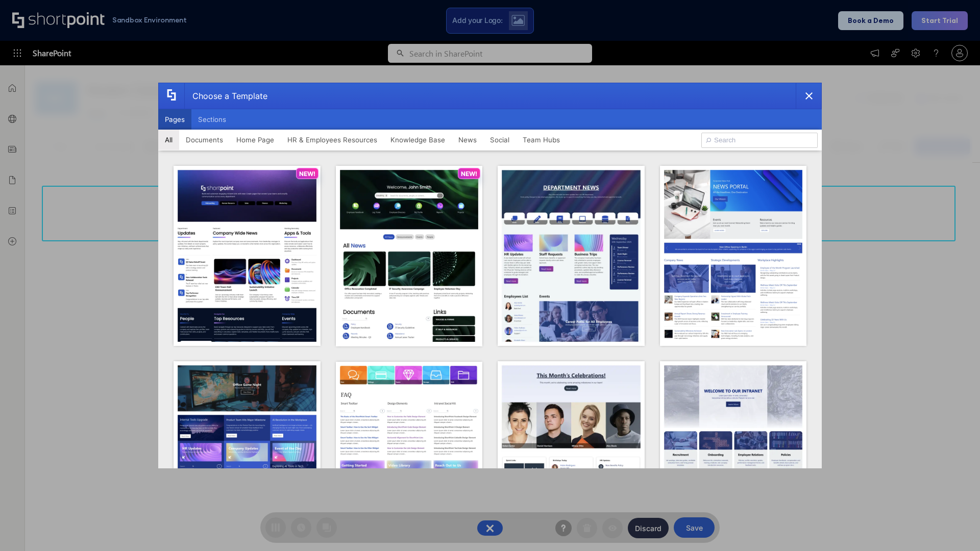 The height and width of the screenshot is (551, 980). I want to click on button: Social, so click(499, 139).